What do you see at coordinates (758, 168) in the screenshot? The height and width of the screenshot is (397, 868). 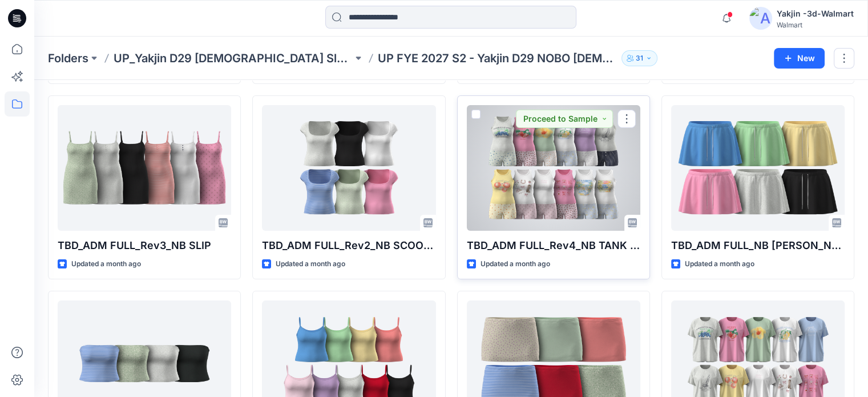 I see `a: TBD_ADM FULL_NB TERRY SKORT OPT2` at bounding box center [758, 168].